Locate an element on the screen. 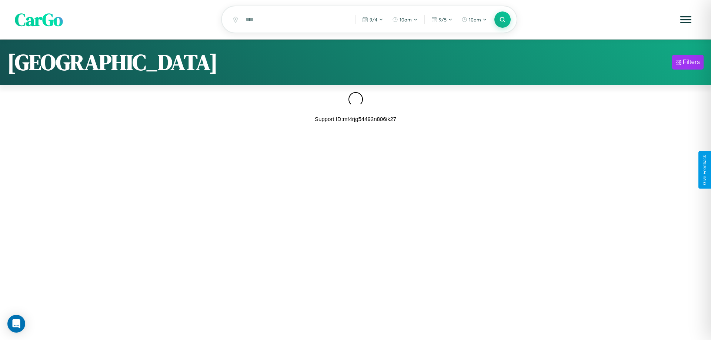 This screenshot has width=711, height=340. div: Filters is located at coordinates (692, 62).